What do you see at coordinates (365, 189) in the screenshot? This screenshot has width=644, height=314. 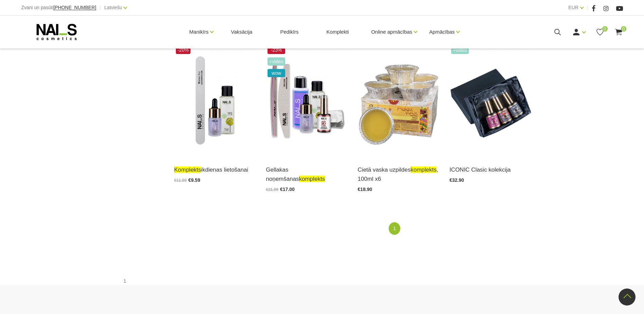 I see `span: €18.90` at bounding box center [365, 189].